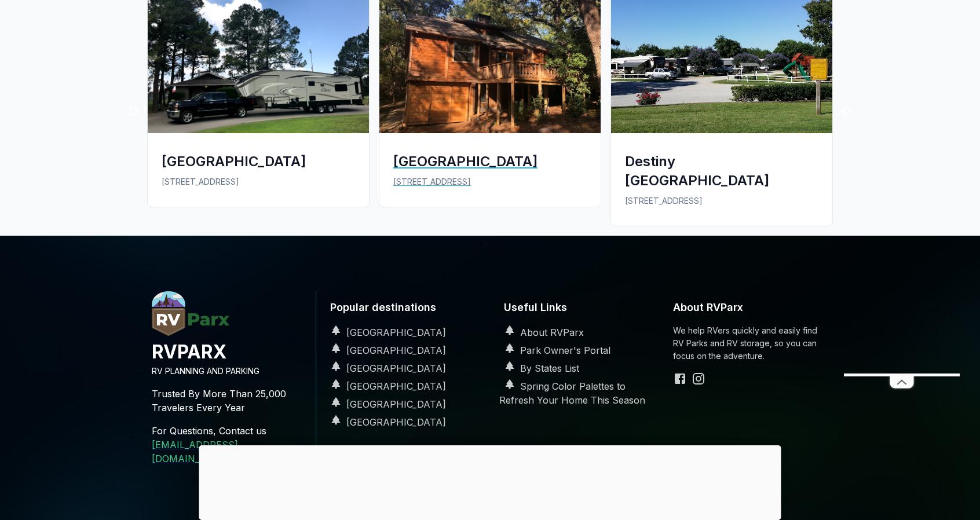 The image size is (980, 520). Describe the element at coordinates (482, 245) in the screenshot. I see `button: 1` at that location.